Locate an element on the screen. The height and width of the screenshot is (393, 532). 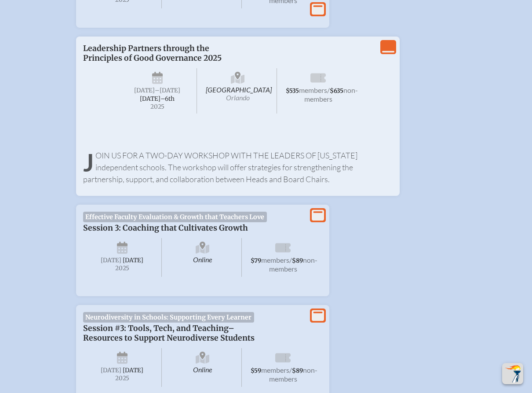
img: To the top is located at coordinates (513, 373).